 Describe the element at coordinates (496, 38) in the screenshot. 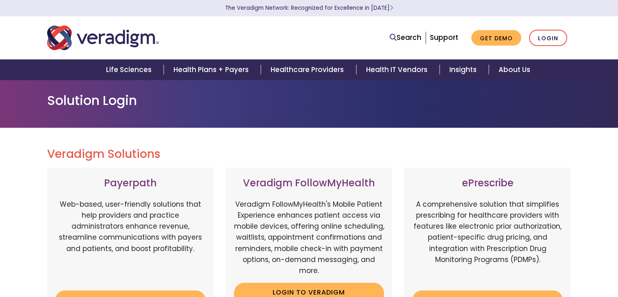

I see `a: Get Demo` at that location.